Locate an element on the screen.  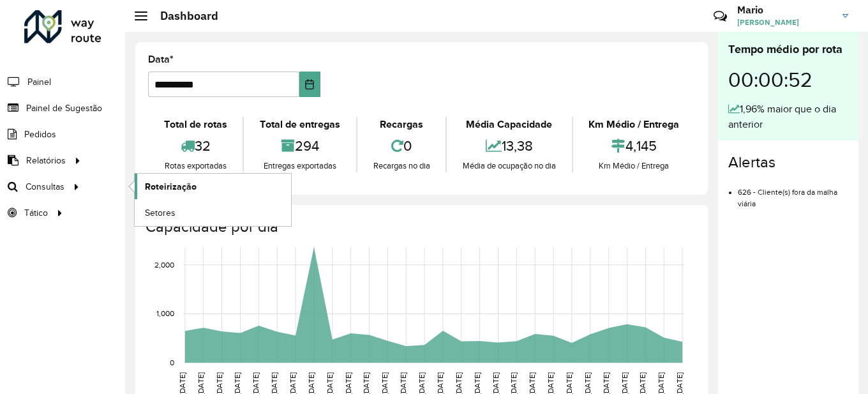
a: Setores is located at coordinates (213, 213).